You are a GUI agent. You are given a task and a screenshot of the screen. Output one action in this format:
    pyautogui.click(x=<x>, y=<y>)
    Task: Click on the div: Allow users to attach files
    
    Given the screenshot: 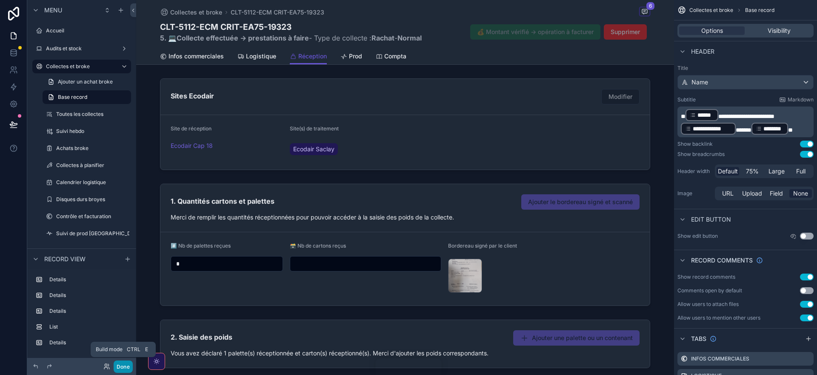 What is the action you would take?
    pyautogui.click(x=708, y=304)
    